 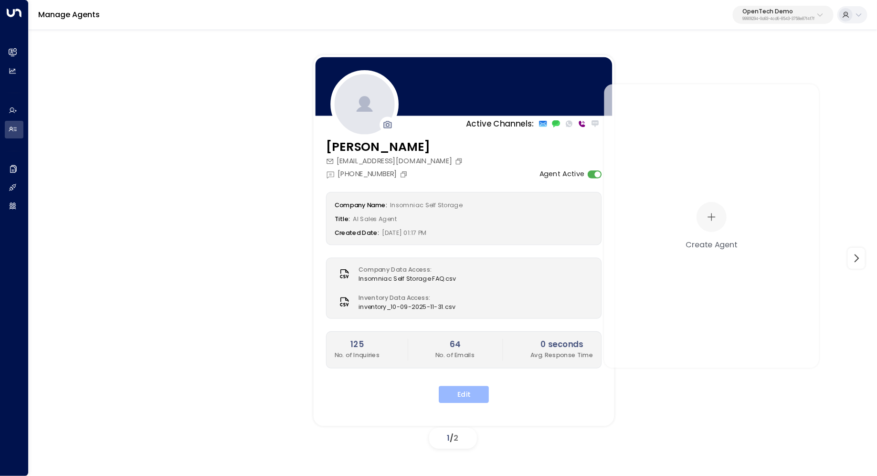 What do you see at coordinates (404, 297) in the screenshot?
I see `label: Inventory Data Access:` at bounding box center [404, 297].